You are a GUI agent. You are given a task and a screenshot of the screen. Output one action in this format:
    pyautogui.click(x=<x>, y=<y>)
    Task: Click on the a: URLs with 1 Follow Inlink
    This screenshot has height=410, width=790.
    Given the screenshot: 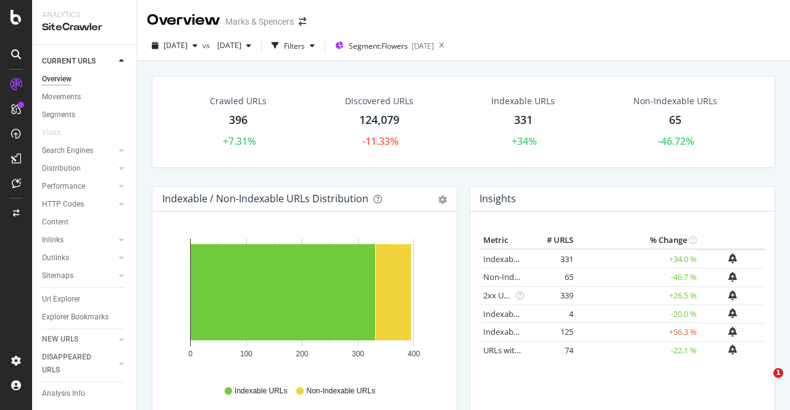 What is the action you would take?
    pyautogui.click(x=528, y=351)
    